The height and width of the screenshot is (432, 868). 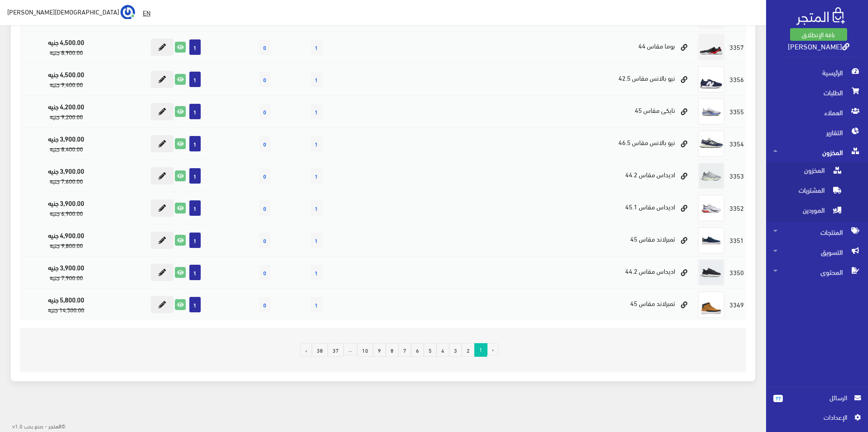 What do you see at coordinates (819, 397) in the screenshot?
I see `span: الرسائل` at bounding box center [819, 397].